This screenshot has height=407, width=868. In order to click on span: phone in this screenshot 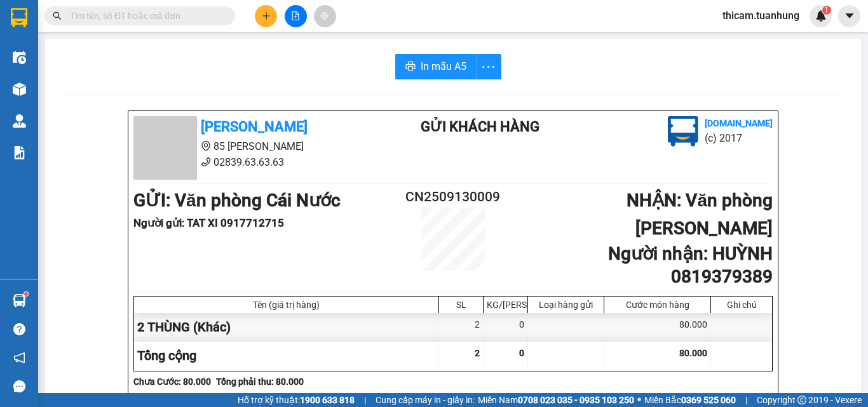, I will do `click(206, 162)`.